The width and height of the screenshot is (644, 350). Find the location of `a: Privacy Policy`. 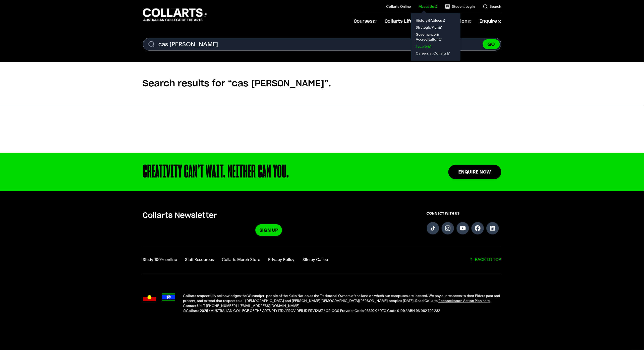

a: Privacy Policy is located at coordinates (282, 259).